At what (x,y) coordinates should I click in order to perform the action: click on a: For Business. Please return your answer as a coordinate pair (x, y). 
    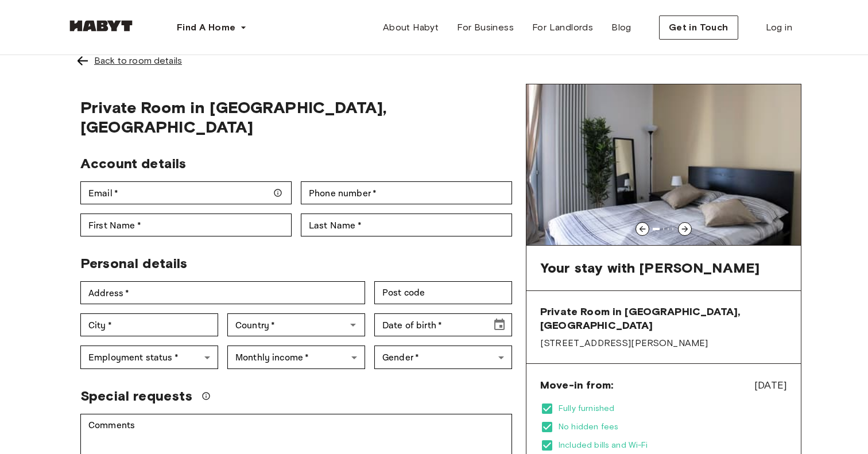
    Looking at the image, I should click on (485, 28).